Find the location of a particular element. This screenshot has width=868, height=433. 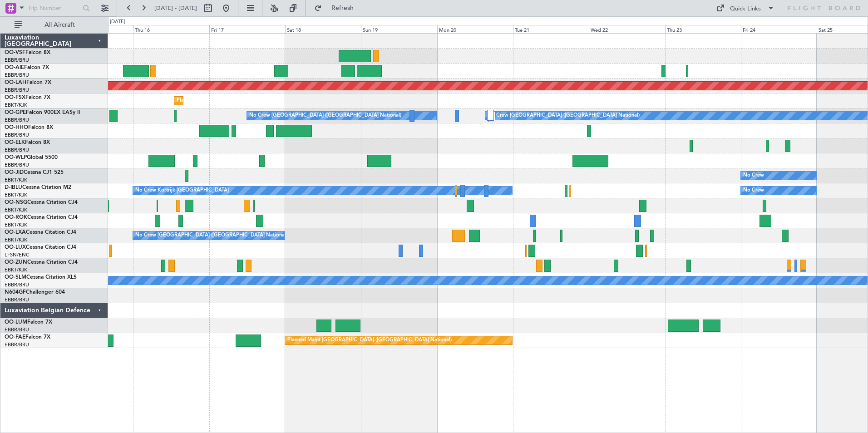

a: OO-ELKFalcon 8X is located at coordinates (27, 143).